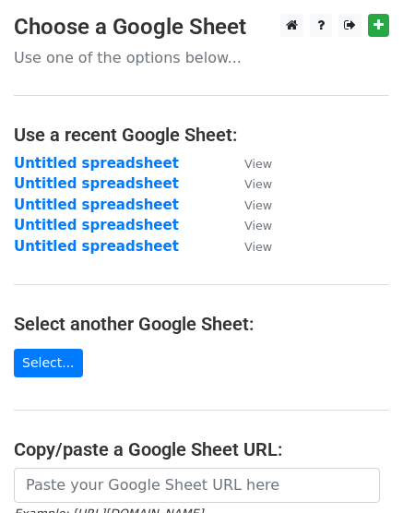  I want to click on p: Use one of the options below..., so click(201, 57).